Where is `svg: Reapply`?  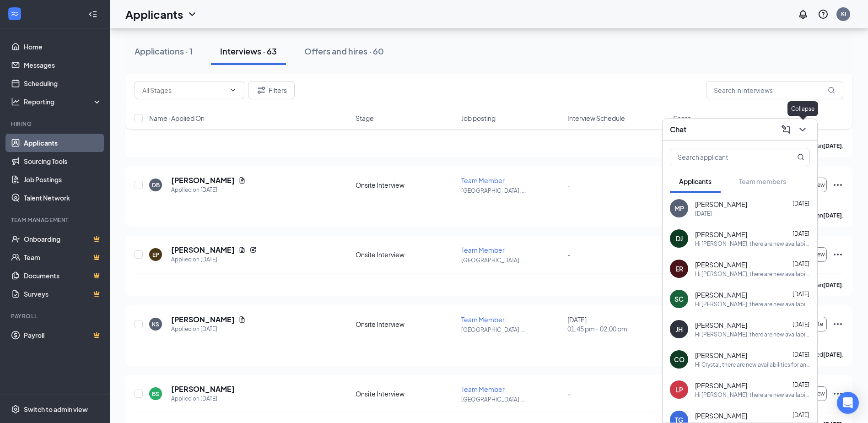
svg: Reapply is located at coordinates (253, 250).